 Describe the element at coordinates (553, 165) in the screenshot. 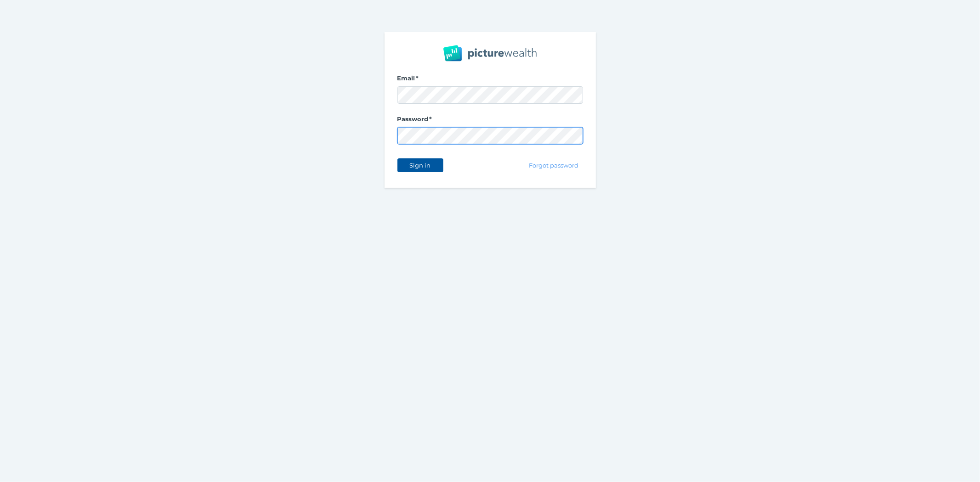

I see `span: Forgot password` at that location.